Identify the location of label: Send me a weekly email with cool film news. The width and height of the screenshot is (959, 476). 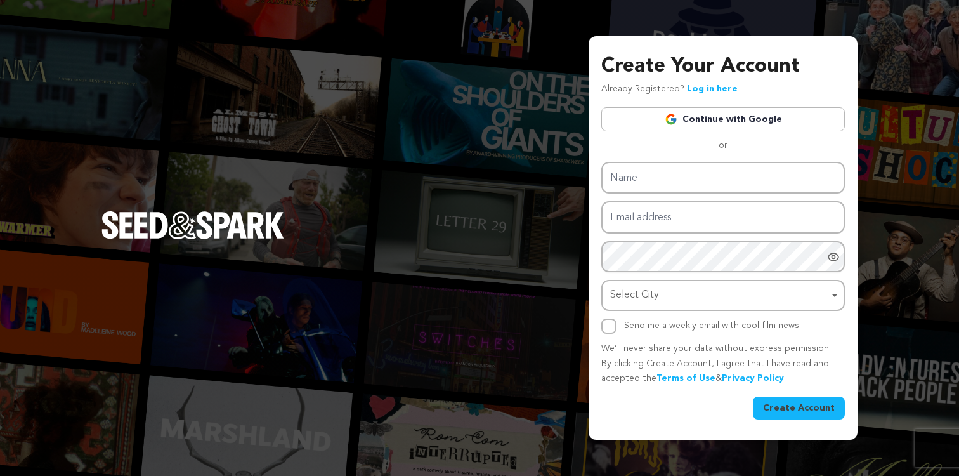
(712, 325).